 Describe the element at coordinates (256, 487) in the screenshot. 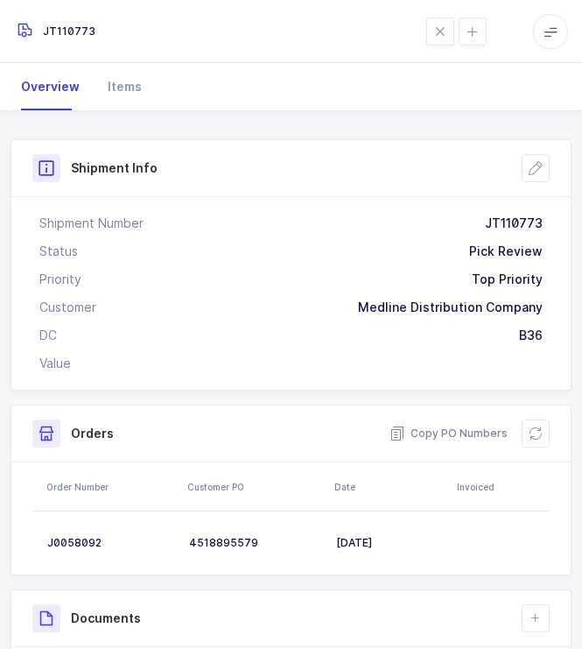

I see `div: Customer PO` at that location.